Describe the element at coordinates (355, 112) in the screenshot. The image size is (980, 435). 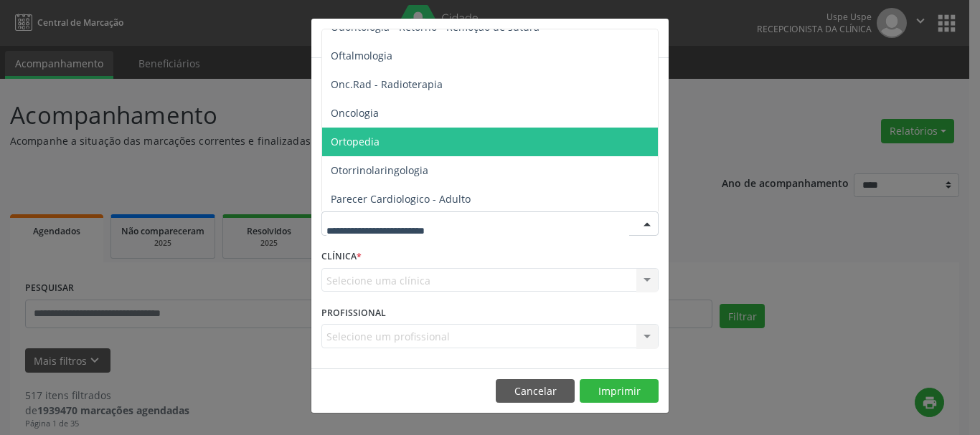
I see `span: Oncologia` at that location.